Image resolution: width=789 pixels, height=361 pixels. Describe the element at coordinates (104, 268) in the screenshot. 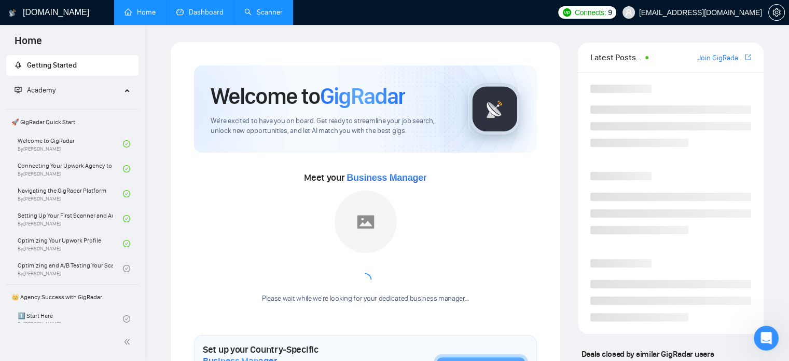

I see `textarea: Message…` at that location.